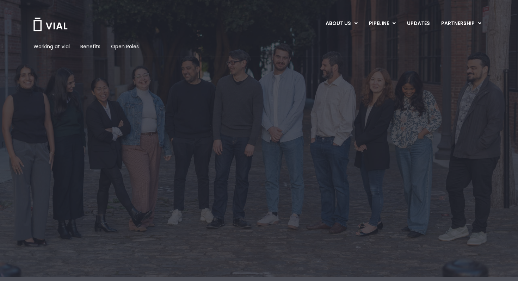  I want to click on a: Open Roles, so click(125, 47).